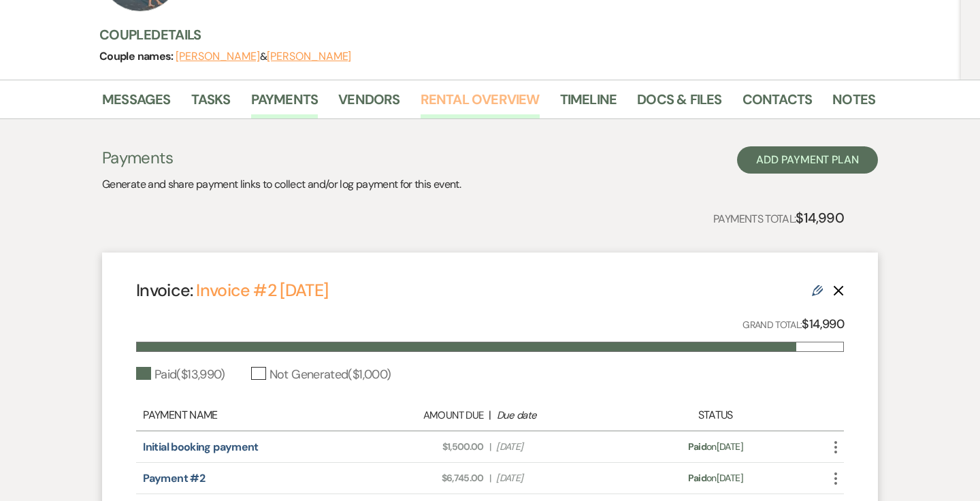 The width and height of the screenshot is (980, 501). I want to click on div: Paid ( $13,990 ), so click(181, 374).